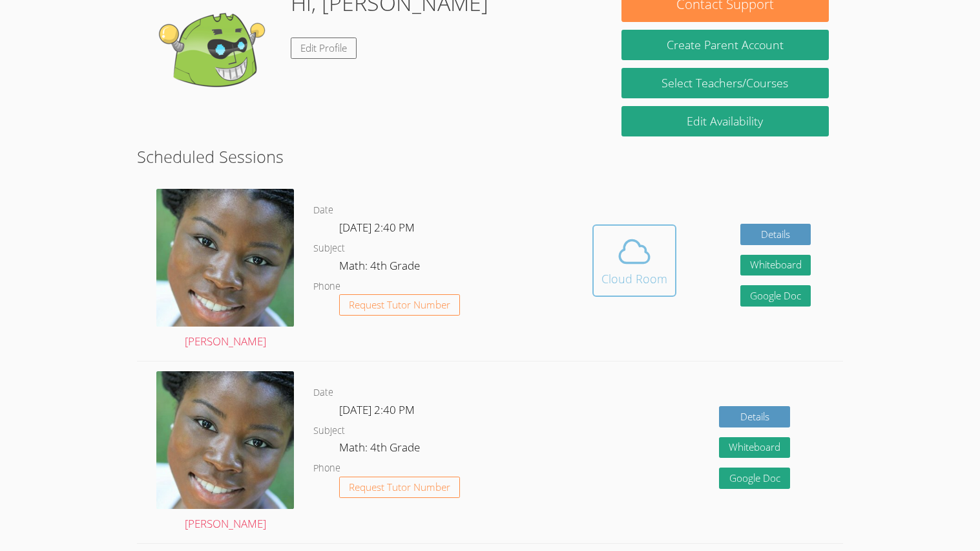 This screenshot has height=551, width=980. Describe the element at coordinates (490, 157) in the screenshot. I see `h2: Scheduled Sessions` at that location.